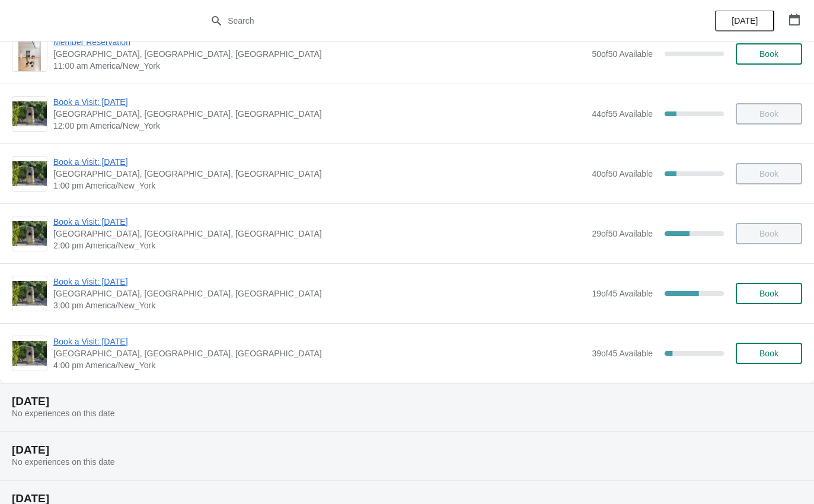 This screenshot has height=504, width=814. What do you see at coordinates (622, 173) in the screenshot?
I see `span: 40 of 50 Available` at bounding box center [622, 173].